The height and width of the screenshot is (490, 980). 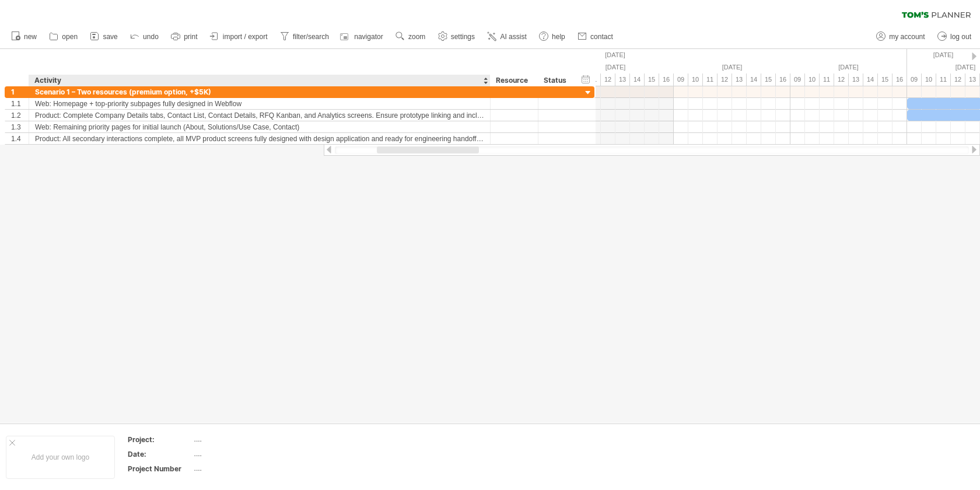 I want to click on span: log out, so click(x=960, y=36).